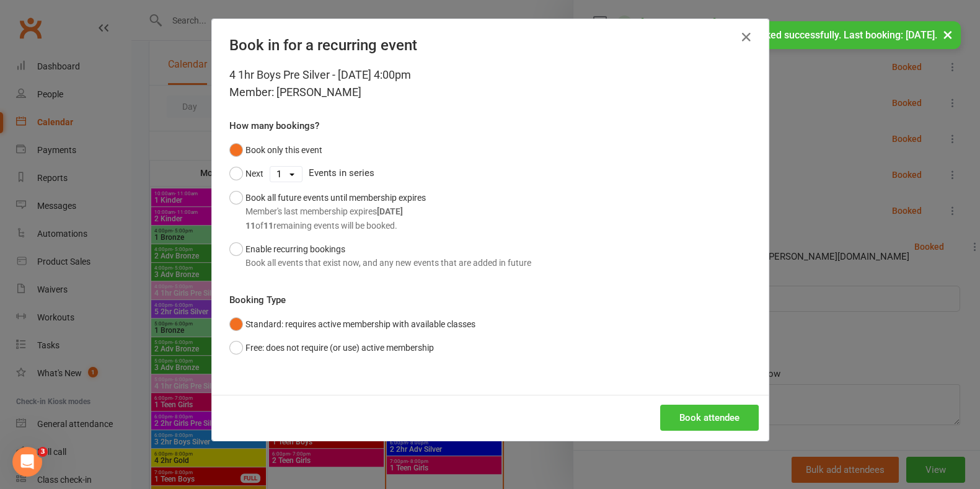  Describe the element at coordinates (490, 45) in the screenshot. I see `h4: Book in for a recurring event` at that location.